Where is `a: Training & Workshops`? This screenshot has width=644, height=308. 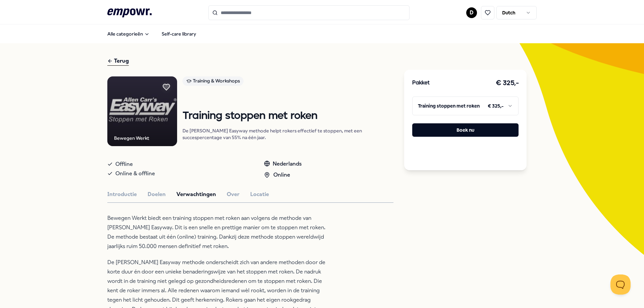
a: Training & Workshops is located at coordinates (288, 82).